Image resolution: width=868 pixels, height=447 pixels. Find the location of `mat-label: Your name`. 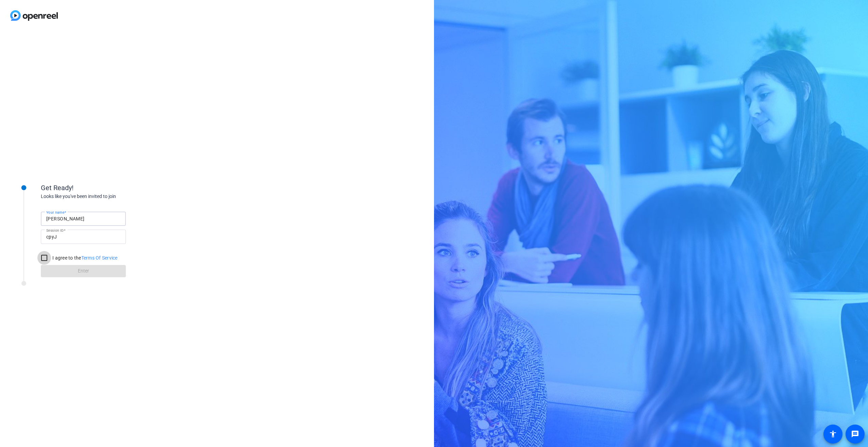

mat-label: Your name is located at coordinates (55, 212).